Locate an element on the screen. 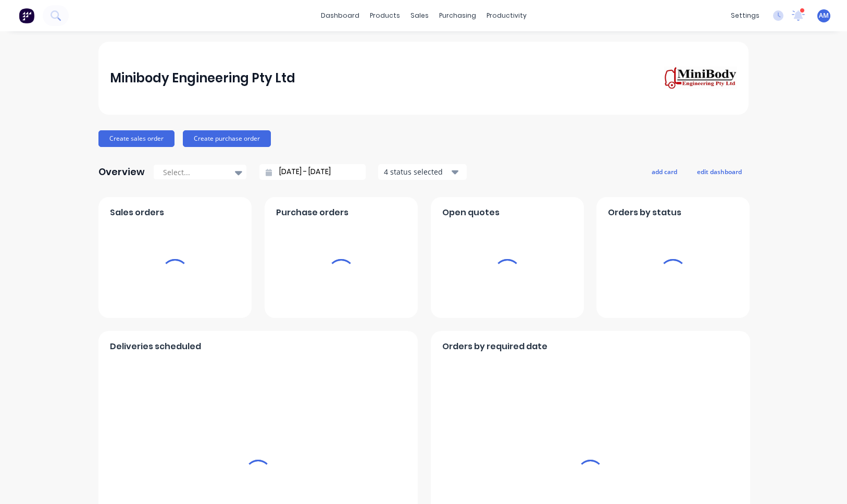  div: settings is located at coordinates (745, 15).